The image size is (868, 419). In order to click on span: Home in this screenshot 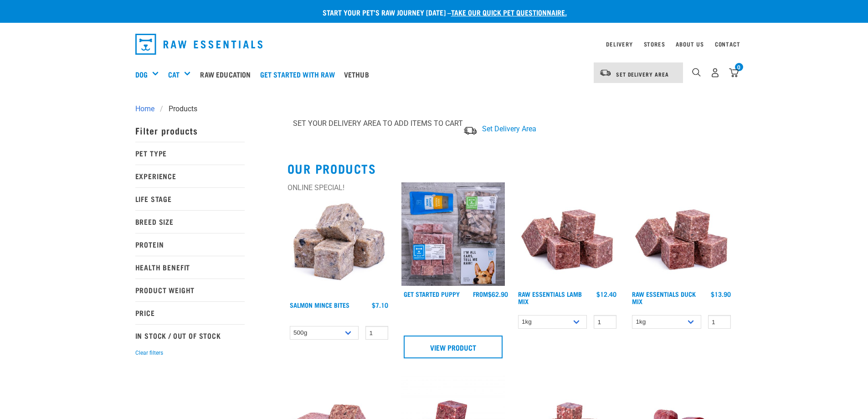, I will do `click(145, 109)`.